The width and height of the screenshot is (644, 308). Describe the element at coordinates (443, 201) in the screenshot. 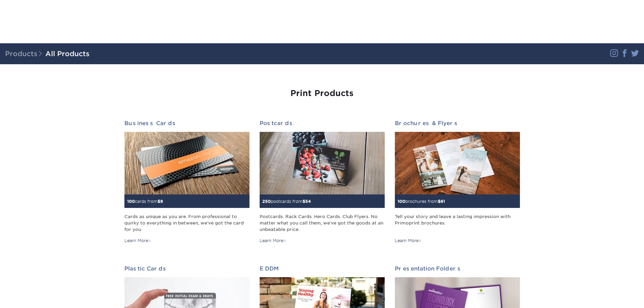

I see `span: 61` at that location.